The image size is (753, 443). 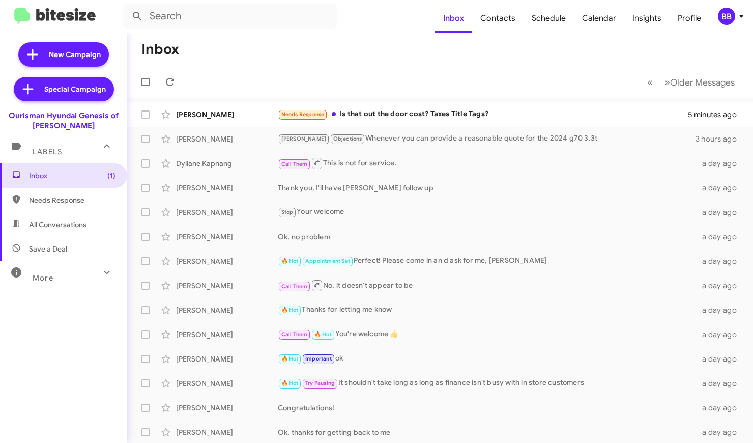 I want to click on span: Insights, so click(x=647, y=18).